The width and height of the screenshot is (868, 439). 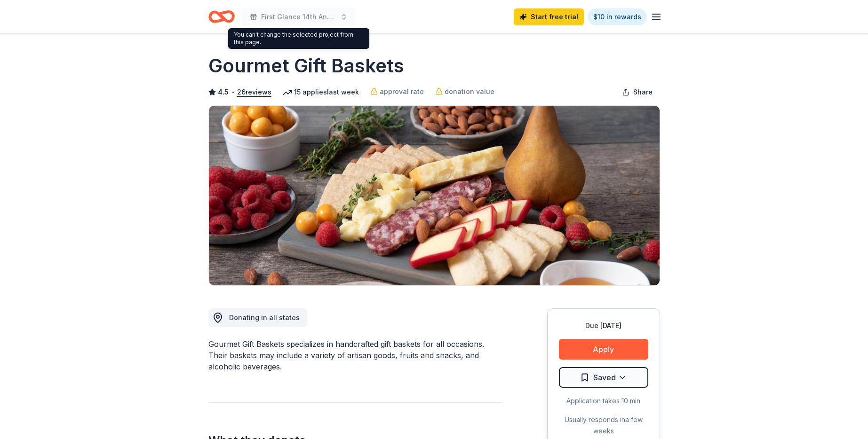 What do you see at coordinates (307, 66) in the screenshot?
I see `h1: Gourmet Gift Baskets` at bounding box center [307, 66].